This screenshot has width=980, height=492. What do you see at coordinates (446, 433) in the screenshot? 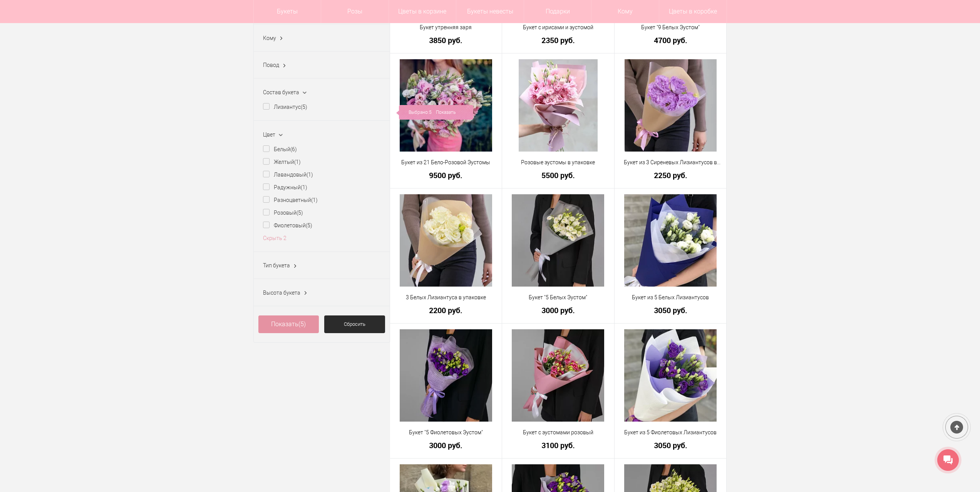
I see `span: Букет "5 Фиолетовых Эустом"` at bounding box center [446, 433].